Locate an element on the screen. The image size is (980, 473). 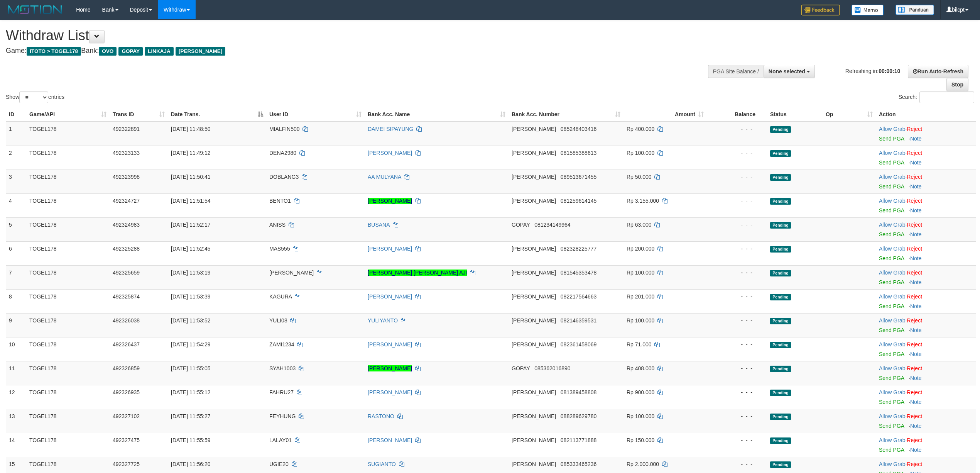
td: 6 is located at coordinates (16, 253).